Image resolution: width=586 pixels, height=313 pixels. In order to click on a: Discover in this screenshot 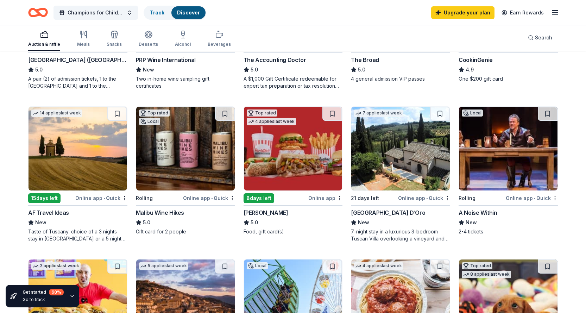, I will do `click(188, 12)`.